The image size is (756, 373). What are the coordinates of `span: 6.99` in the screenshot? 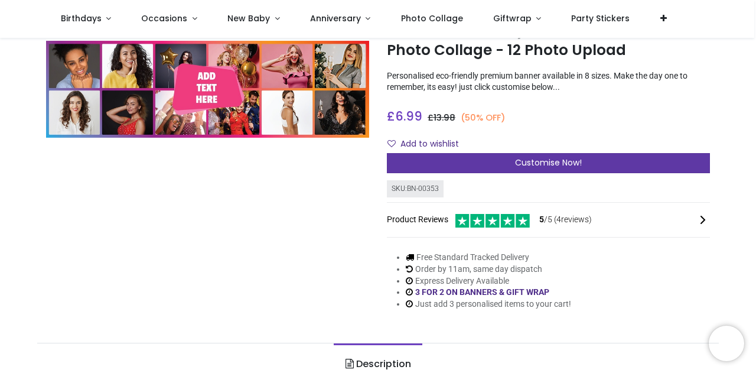 It's located at (409, 116).